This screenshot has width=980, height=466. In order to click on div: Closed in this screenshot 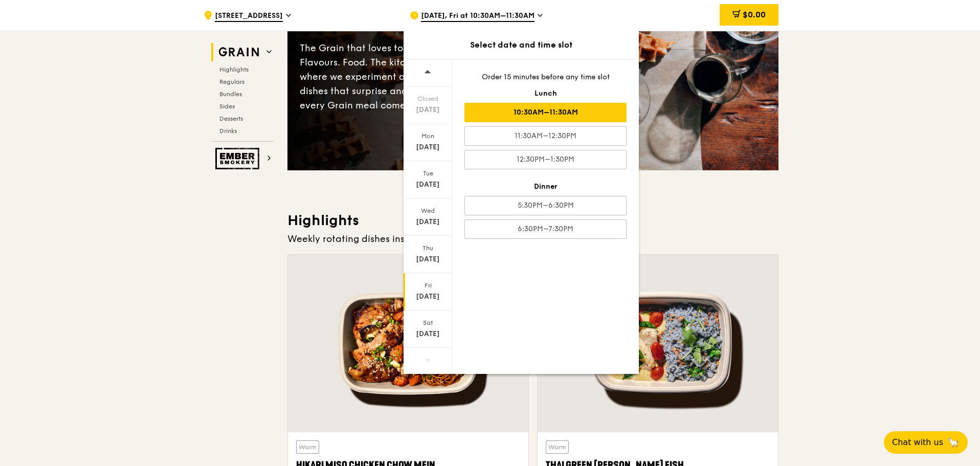, I will do `click(428, 99)`.